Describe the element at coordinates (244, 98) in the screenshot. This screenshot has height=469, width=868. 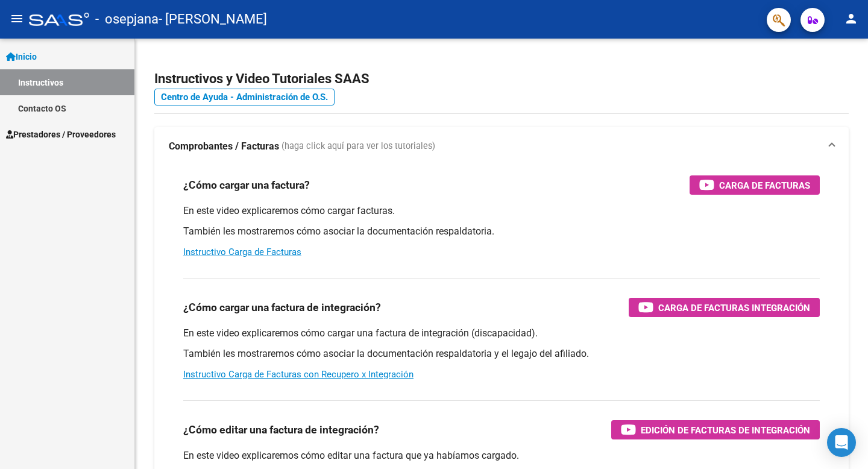
I see `a: Centro de Ayuda - Administración de O.S.` at that location.